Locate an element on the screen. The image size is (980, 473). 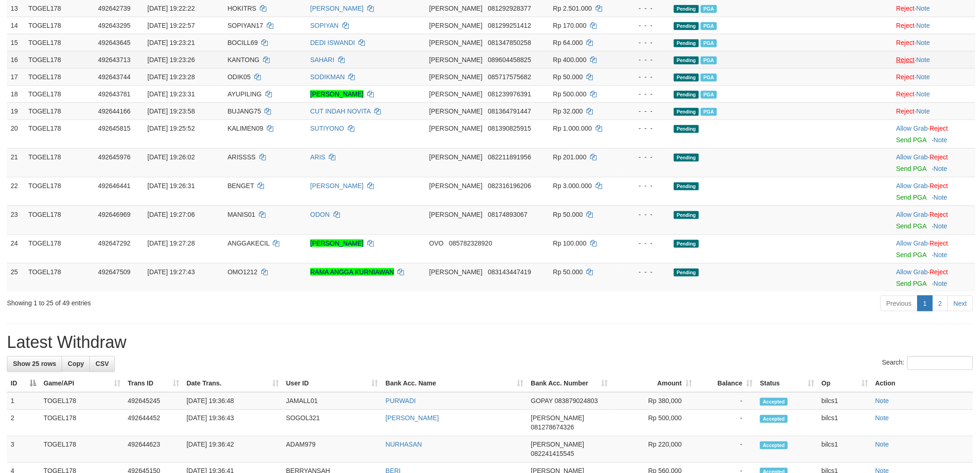
th: User ID: activate to sort column ascending is located at coordinates (332, 384).